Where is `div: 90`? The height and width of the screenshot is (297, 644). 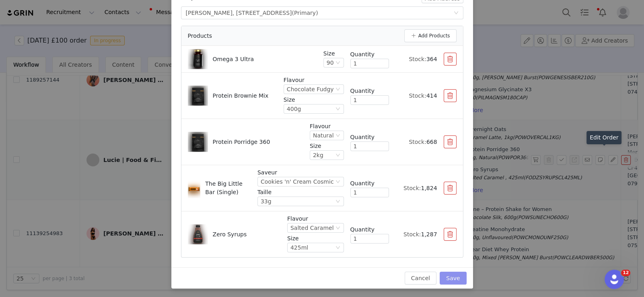
div: 90 is located at coordinates (331, 63).